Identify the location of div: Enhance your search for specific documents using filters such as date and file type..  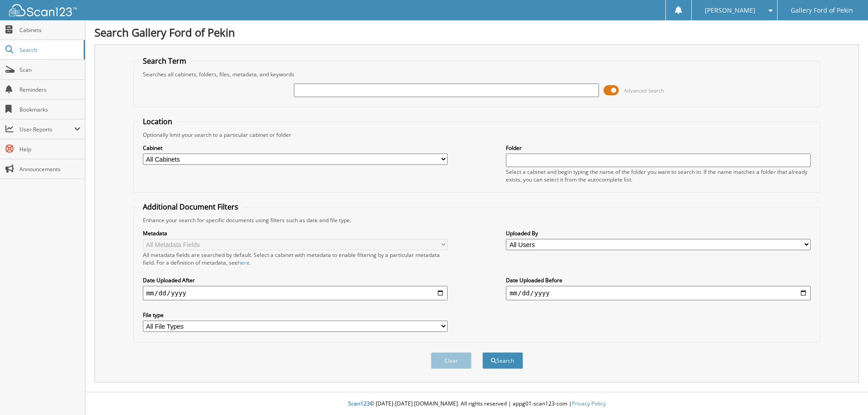
(477, 220).